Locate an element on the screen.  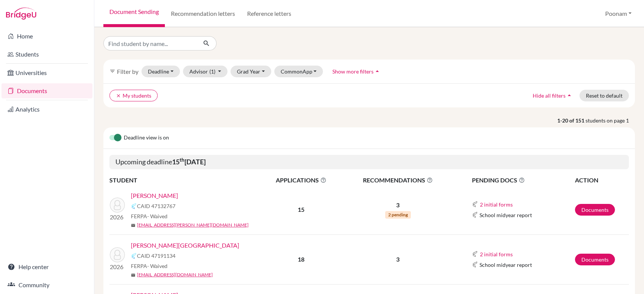
a: Universities is located at coordinates (47, 73).